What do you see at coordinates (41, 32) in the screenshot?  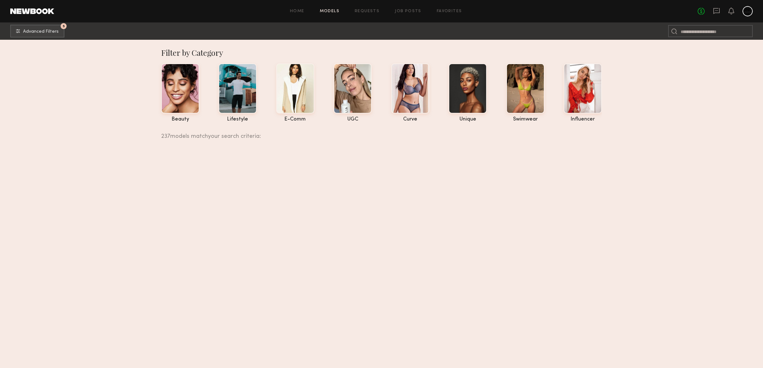 I see `span: Advanced Filters` at bounding box center [41, 32].